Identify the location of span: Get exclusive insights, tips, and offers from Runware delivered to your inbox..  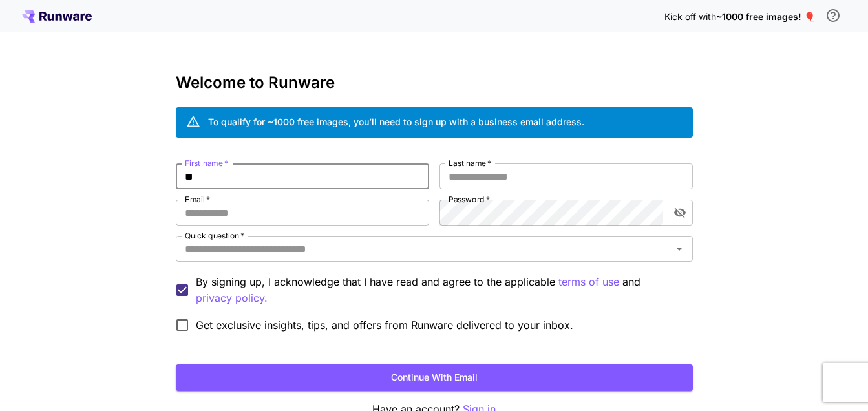
(385, 325).